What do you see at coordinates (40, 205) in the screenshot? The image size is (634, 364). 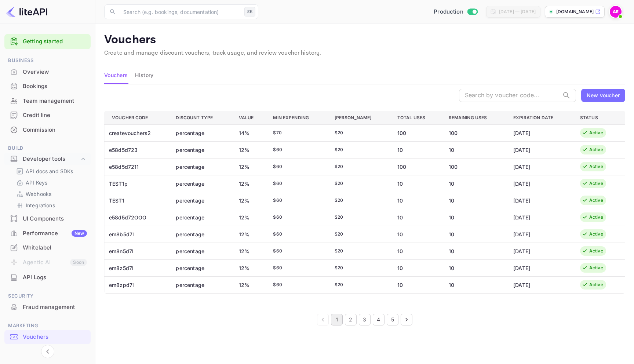 I see `p: Integrations` at bounding box center [40, 205].